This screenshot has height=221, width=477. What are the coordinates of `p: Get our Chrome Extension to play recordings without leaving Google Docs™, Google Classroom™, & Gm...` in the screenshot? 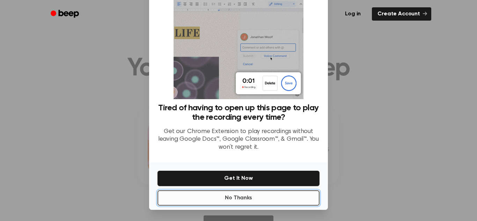 It's located at (238, 140).